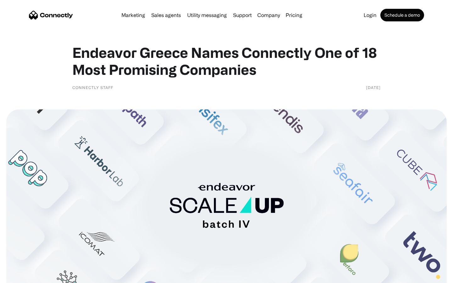  Describe the element at coordinates (402, 15) in the screenshot. I see `a: Schedule a demo` at that location.